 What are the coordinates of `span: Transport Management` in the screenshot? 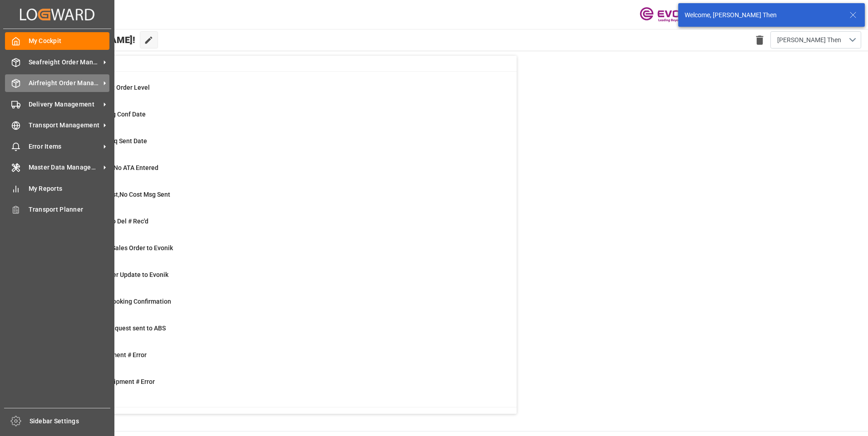 It's located at (65, 125).